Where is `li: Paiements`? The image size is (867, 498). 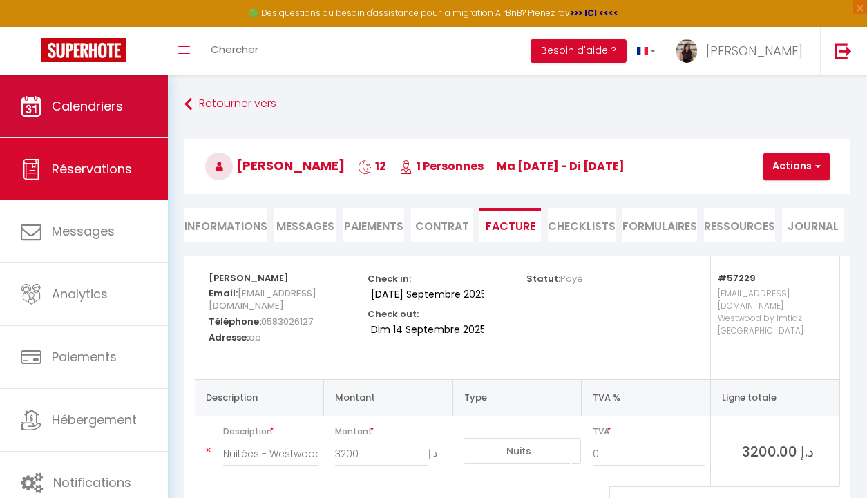 li: Paiements is located at coordinates (373, 225).